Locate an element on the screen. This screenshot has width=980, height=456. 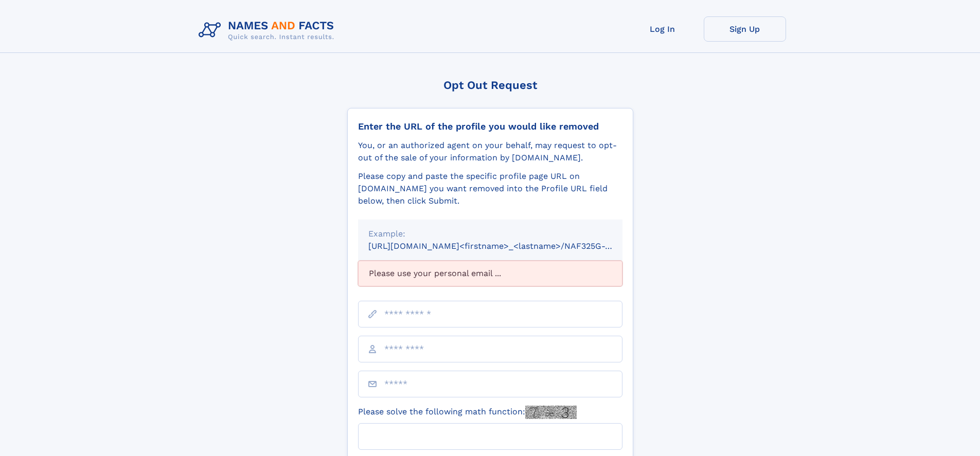
img: Logo Names and Facts is located at coordinates (269, 30).